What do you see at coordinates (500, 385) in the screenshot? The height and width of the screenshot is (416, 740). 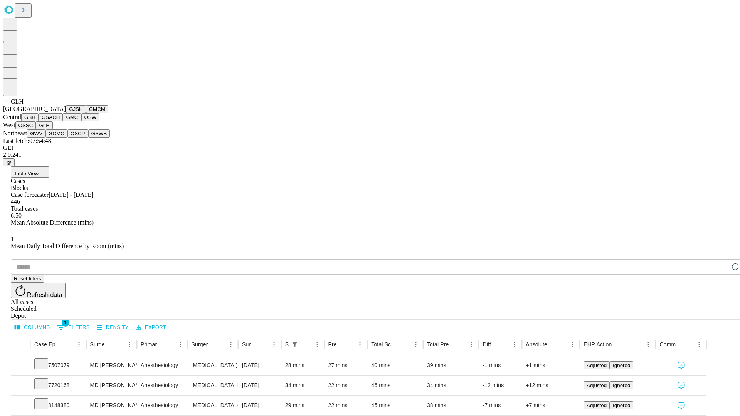 I see `div: -12 mins` at bounding box center [500, 385].